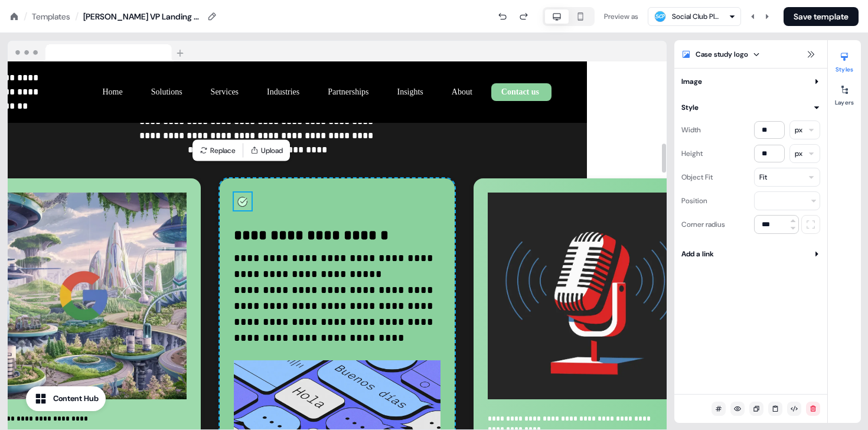  I want to click on button: Replace, so click(218, 151).